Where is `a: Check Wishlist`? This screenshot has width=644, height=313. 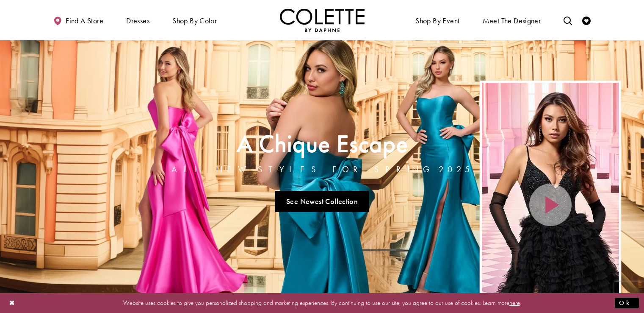
a: Check Wishlist is located at coordinates (586, 20).